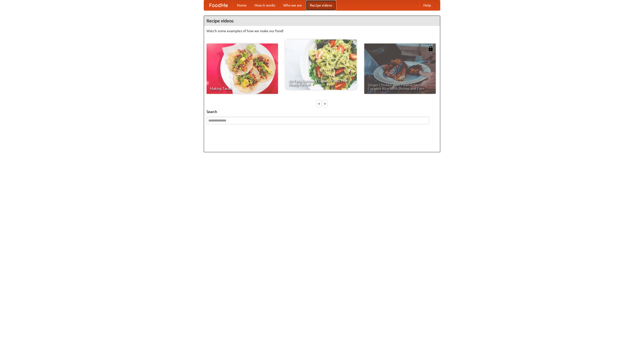  What do you see at coordinates (427, 5) in the screenshot?
I see `a: Help` at bounding box center [427, 5].